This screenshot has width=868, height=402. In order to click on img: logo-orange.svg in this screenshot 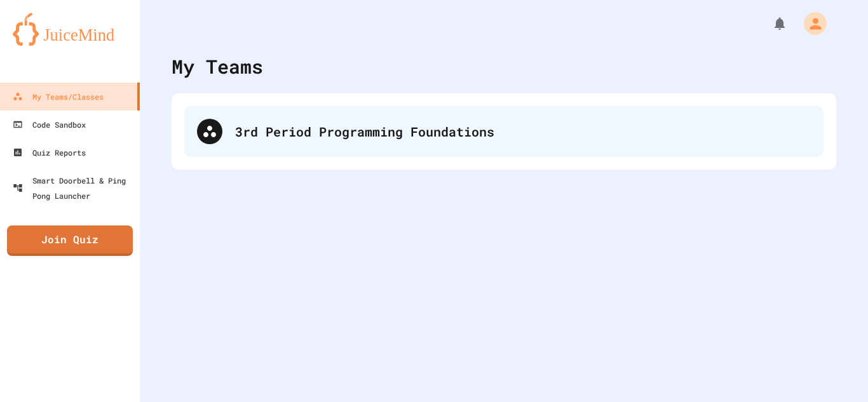, I will do `click(70, 29)`.